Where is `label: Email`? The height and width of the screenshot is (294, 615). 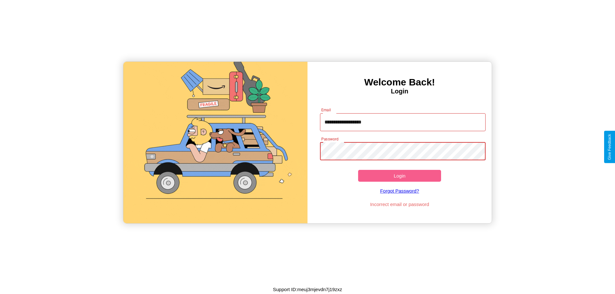 label: Email is located at coordinates (326, 110).